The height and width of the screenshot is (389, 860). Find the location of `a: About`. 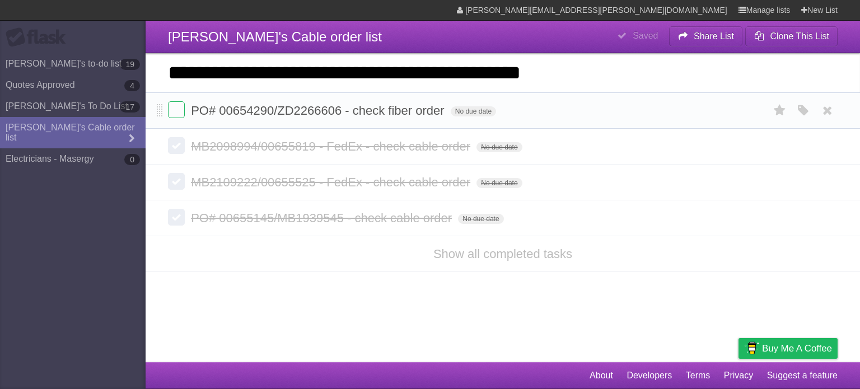

a: About is located at coordinates (601, 375).